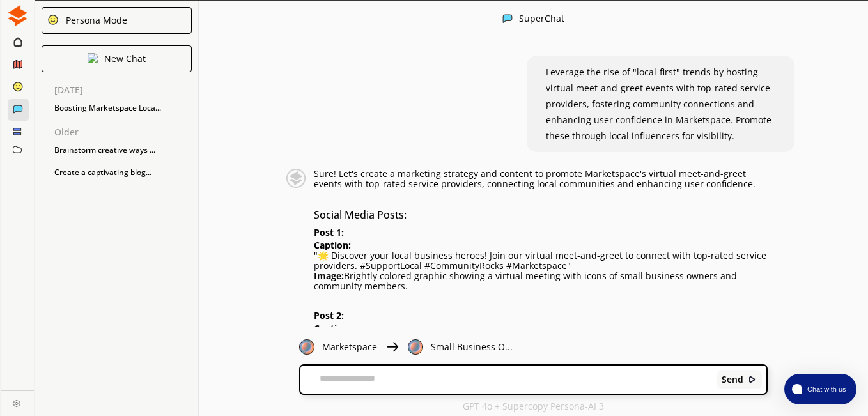  What do you see at coordinates (659, 103) in the screenshot?
I see `span: Leverage the rise of "local-first" trends by hosting virtual meet-and-greet events with top-rated...` at bounding box center [659, 103].